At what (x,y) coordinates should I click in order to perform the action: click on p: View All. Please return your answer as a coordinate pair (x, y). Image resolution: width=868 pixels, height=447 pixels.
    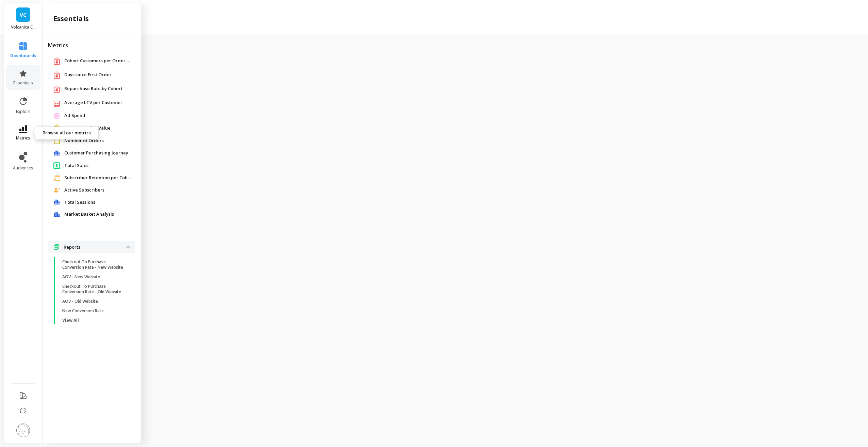
    Looking at the image, I should click on (70, 321).